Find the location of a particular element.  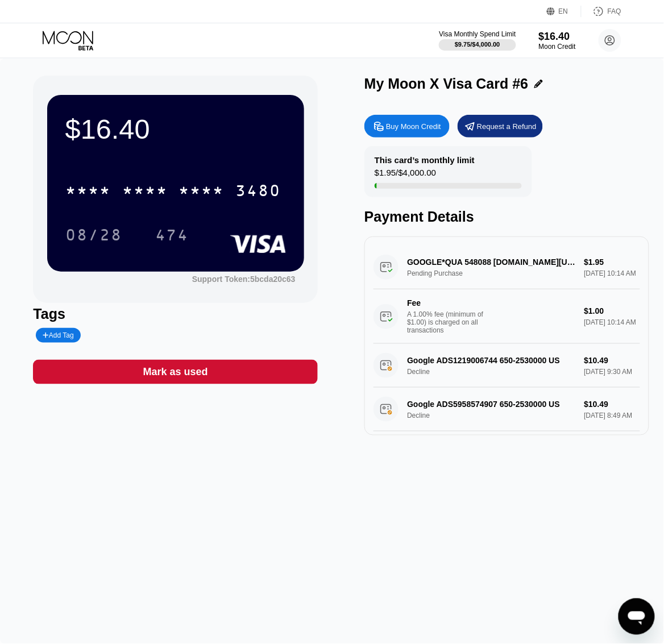

div: Fee is located at coordinates (446, 303).